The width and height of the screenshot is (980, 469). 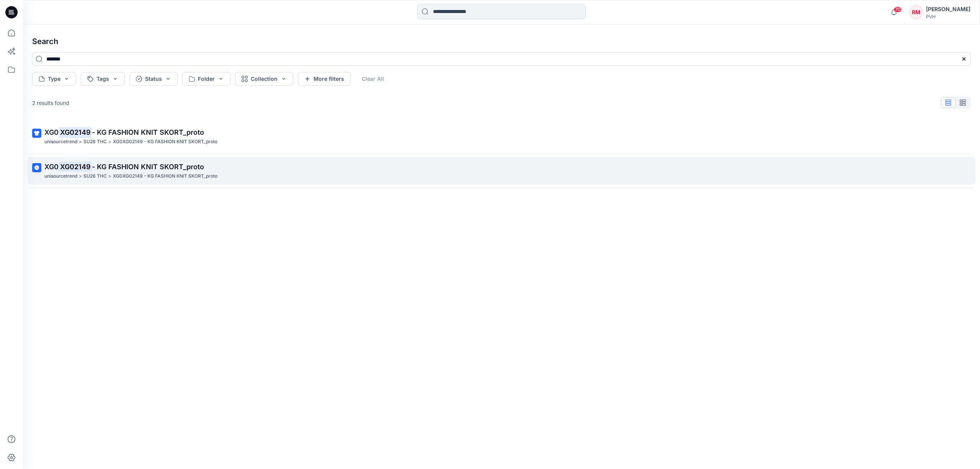 I want to click on span: 70, so click(x=898, y=10).